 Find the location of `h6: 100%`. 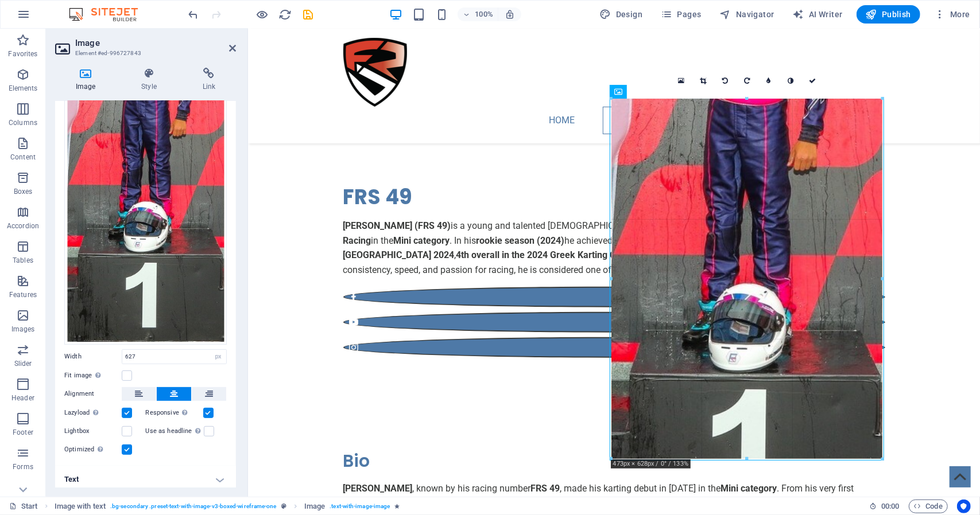

h6: 100% is located at coordinates (484, 15).